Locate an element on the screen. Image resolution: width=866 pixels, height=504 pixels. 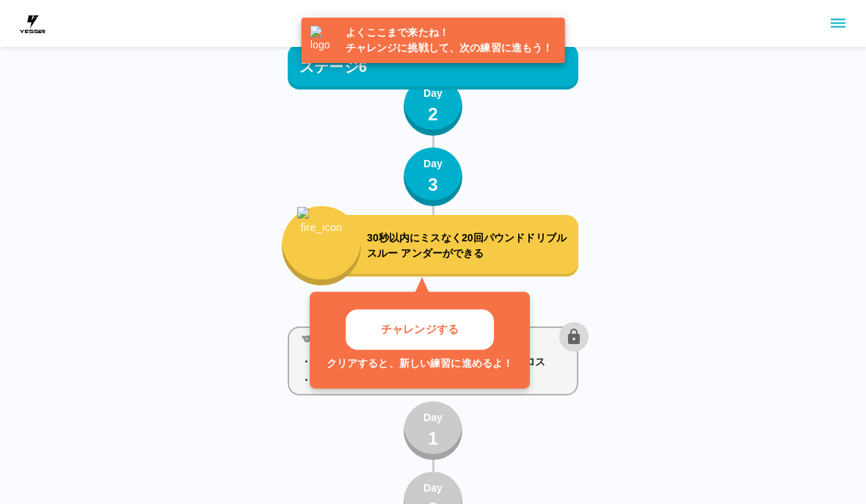
img: logo is located at coordinates (325, 40).